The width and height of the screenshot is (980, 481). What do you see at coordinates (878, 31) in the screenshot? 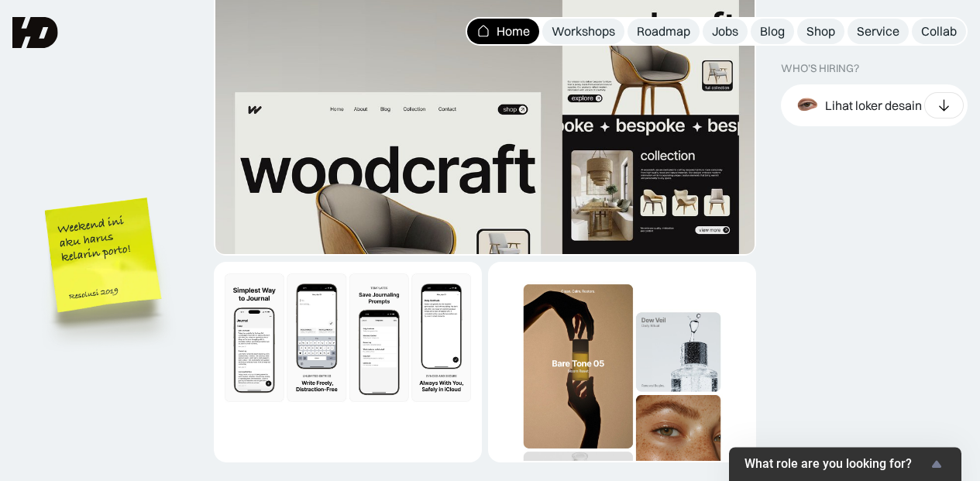
I see `a: Service` at bounding box center [878, 31].